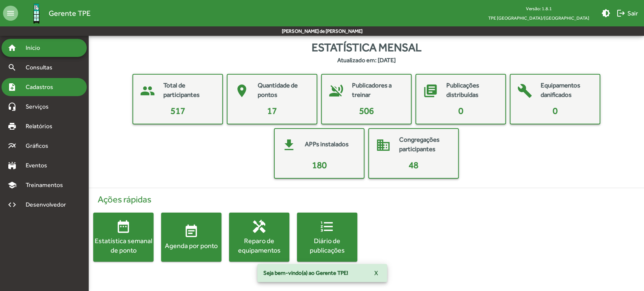 Image resolution: width=644 pixels, height=291 pixels. What do you see at coordinates (336, 91) in the screenshot?
I see `mat-icon: voice_over_off` at bounding box center [336, 91].